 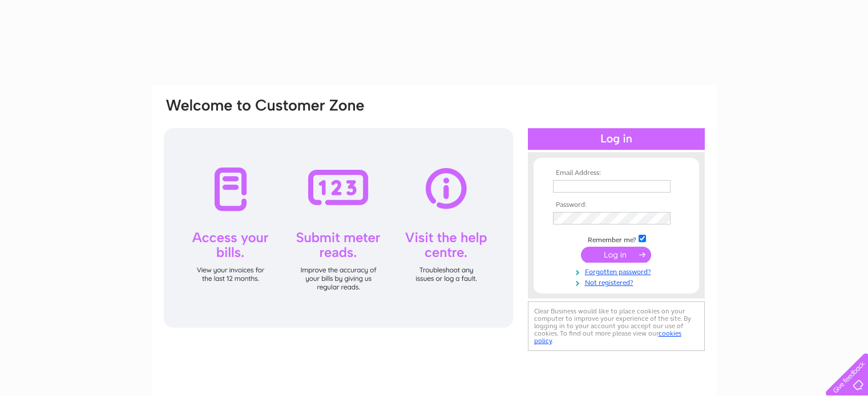 I want to click on th: Password:, so click(x=616, y=205).